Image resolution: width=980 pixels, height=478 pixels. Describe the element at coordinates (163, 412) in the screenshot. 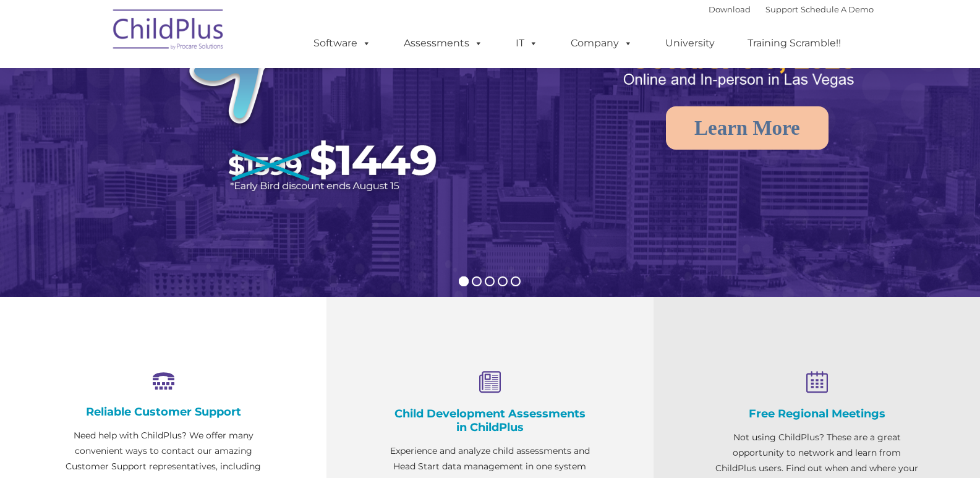

I see `h4: Reliable Customer Support` at that location.